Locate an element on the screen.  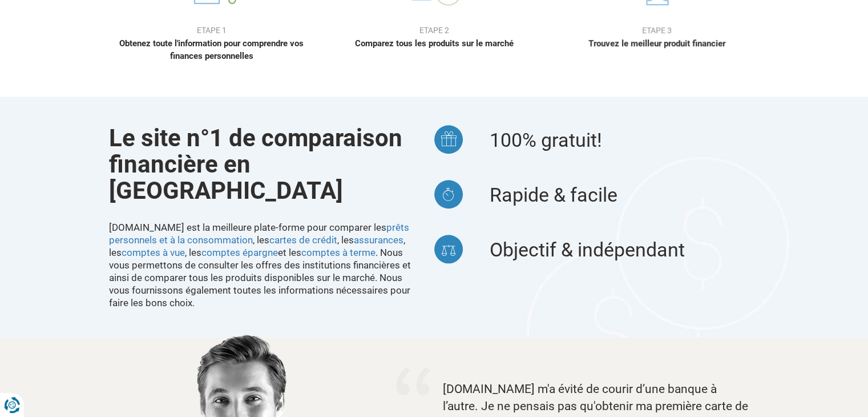
a: cartes de crédit is located at coordinates (303, 240).